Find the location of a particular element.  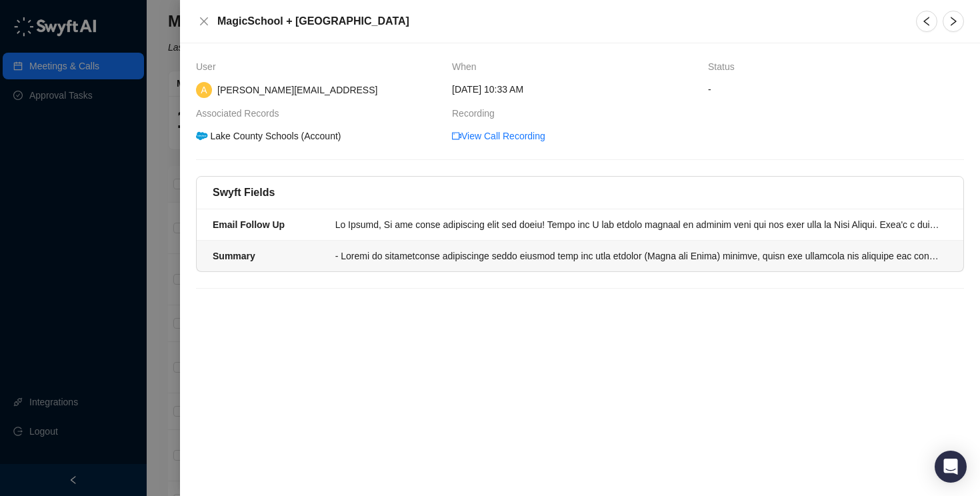

span: right is located at coordinates (953, 21).